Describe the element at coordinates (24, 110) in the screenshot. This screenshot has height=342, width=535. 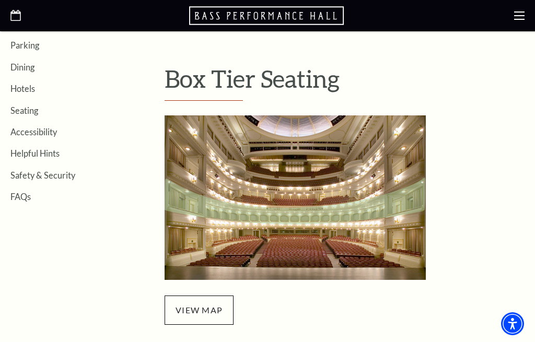
I see `a: Seating` at that location.